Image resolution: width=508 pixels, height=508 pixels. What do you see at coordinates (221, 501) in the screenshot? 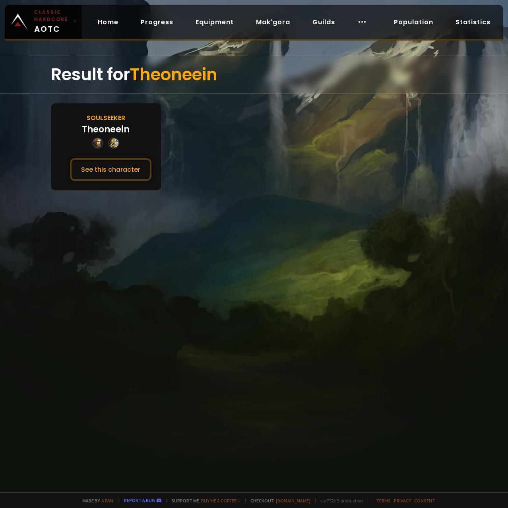
I see `a: Buy me a coffee` at bounding box center [221, 501].